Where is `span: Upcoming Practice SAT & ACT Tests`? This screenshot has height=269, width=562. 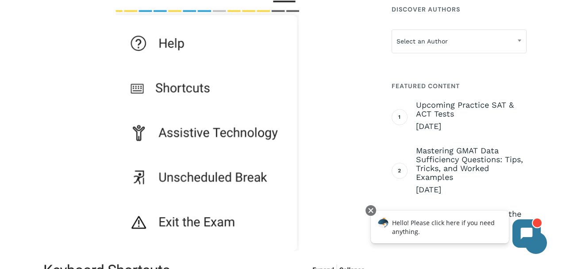
span: Upcoming Practice SAT & ACT Tests is located at coordinates (471, 109).